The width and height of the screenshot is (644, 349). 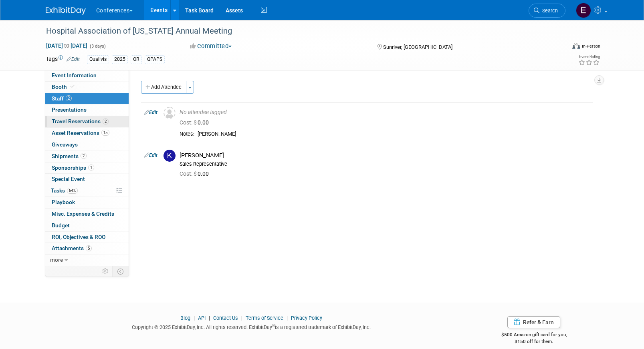 I want to click on a: Sponsorships1, so click(x=87, y=168).